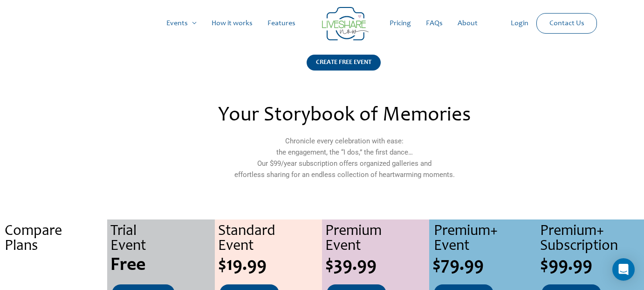 Image resolution: width=644 pixels, height=290 pixels. I want to click on h2: Your Storybook of Memories, so click(345, 116).